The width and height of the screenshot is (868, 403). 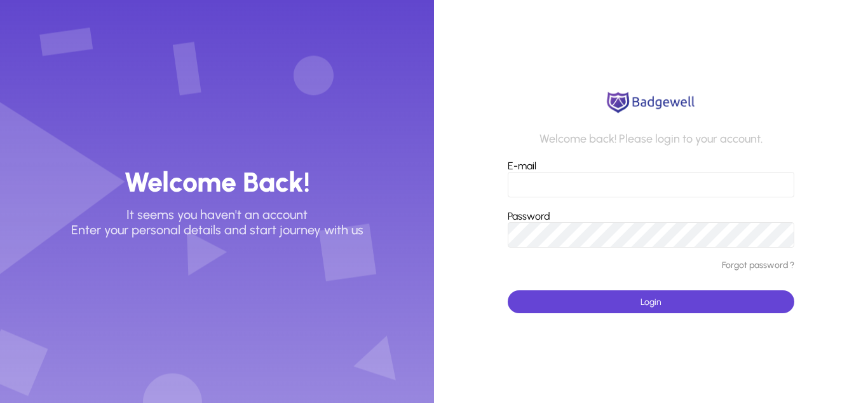 I want to click on label: Password, so click(x=529, y=216).